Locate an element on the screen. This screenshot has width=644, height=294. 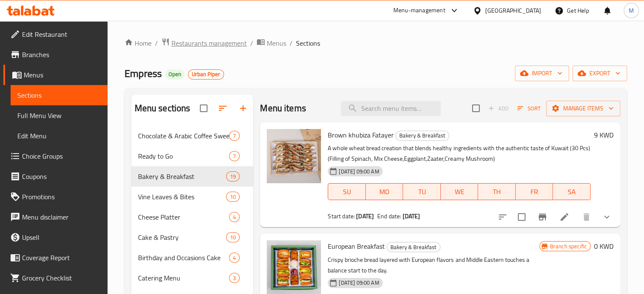
span: Menu disclaimer is located at coordinates (62, 217).